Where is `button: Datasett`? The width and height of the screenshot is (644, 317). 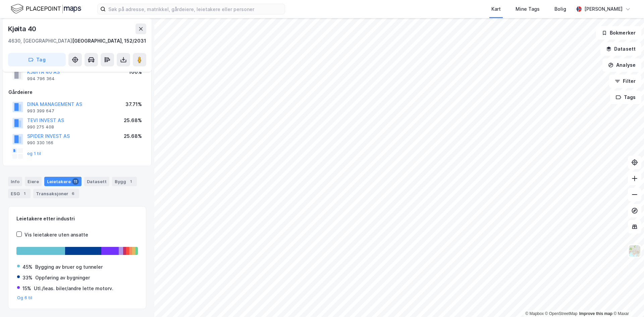 button: Datasett is located at coordinates (621, 49).